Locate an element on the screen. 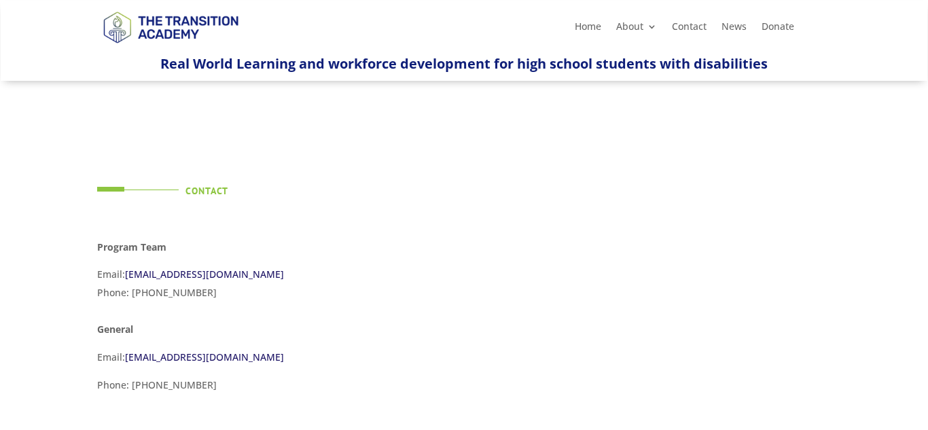 This screenshot has width=928, height=430. a: Home is located at coordinates (588, 29).